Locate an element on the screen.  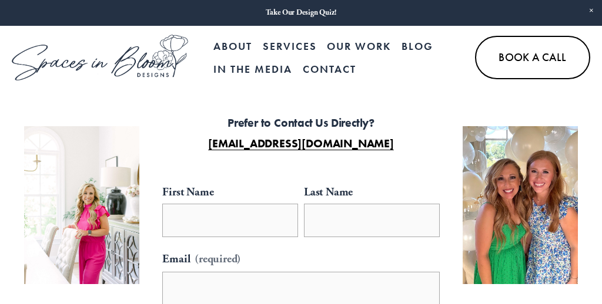
a: In the Media is located at coordinates (253, 69).